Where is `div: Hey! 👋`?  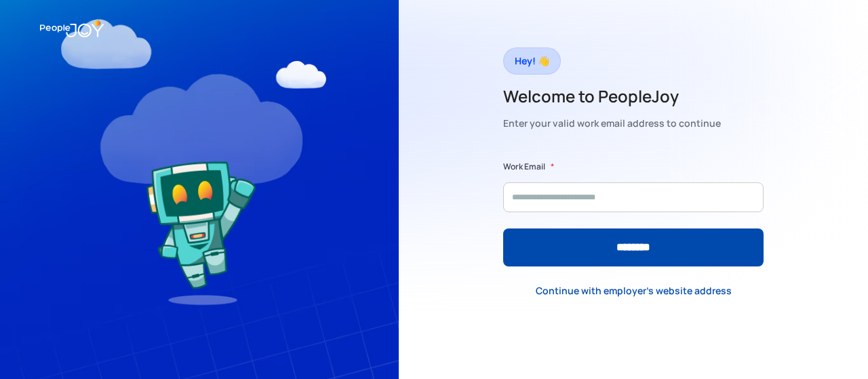
div: Hey! 👋 is located at coordinates (531, 61).